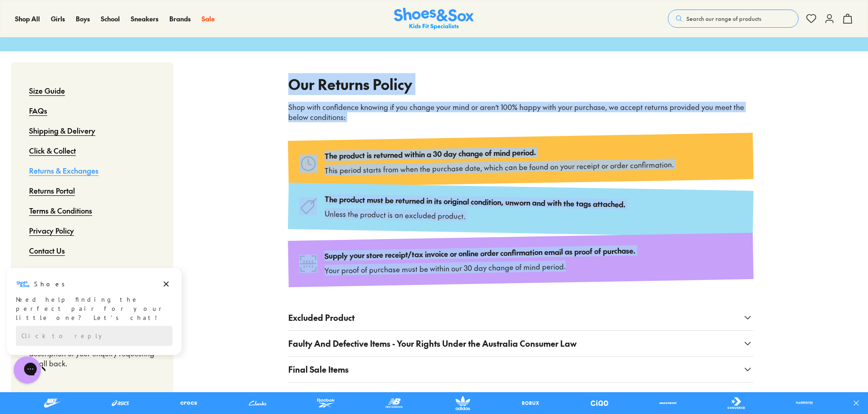  What do you see at coordinates (82, 19) in the screenshot?
I see `span: Boys` at bounding box center [82, 19].